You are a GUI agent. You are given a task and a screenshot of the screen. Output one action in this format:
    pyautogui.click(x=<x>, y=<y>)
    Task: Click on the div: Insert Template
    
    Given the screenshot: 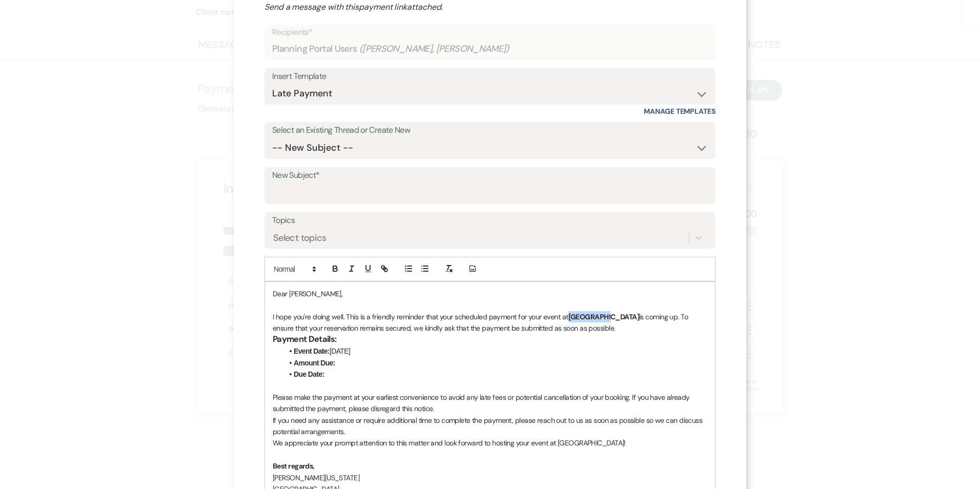 What is the action you would take?
    pyautogui.click(x=490, y=77)
    